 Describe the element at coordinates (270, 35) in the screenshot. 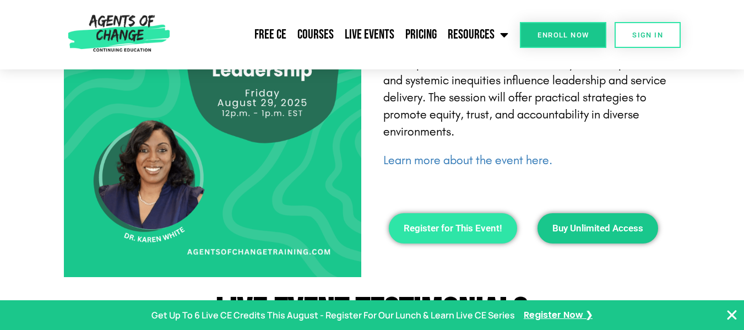

I see `a: Free CE` at that location.